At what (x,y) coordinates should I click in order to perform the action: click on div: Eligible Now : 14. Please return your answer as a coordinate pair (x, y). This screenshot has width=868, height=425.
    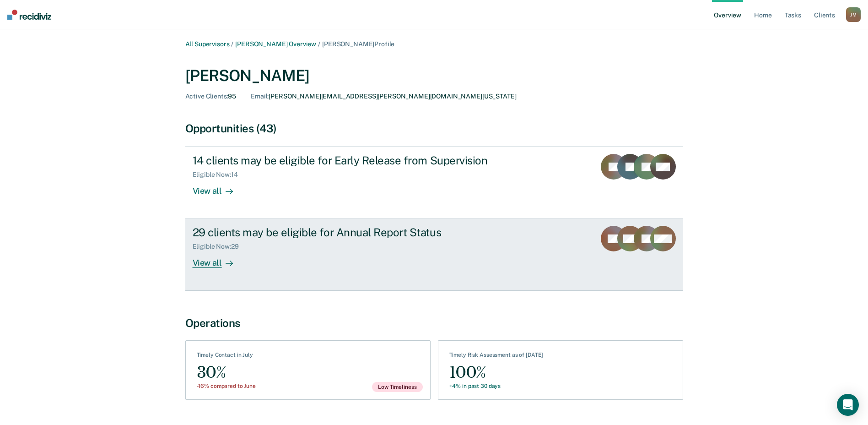
    Looking at the image, I should click on (218, 175).